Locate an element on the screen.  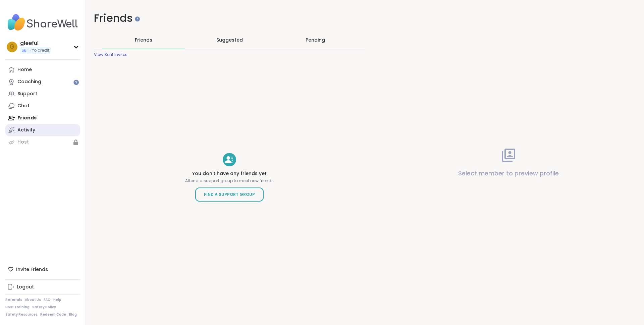
div: gleeful is located at coordinates (35, 43).